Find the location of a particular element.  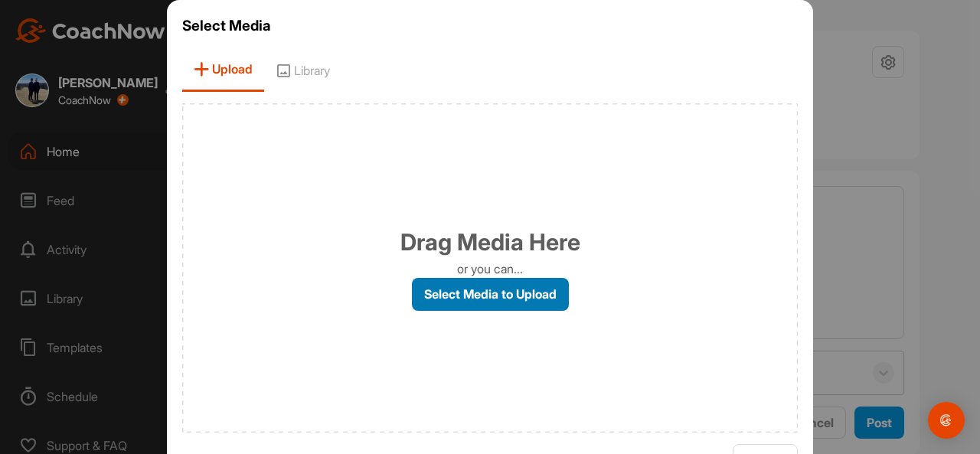

h3: Select Media is located at coordinates (490, 26).